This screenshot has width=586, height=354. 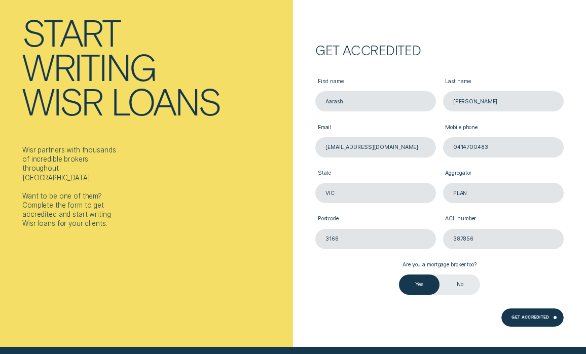 What do you see at coordinates (459, 285) in the screenshot?
I see `label: No` at bounding box center [459, 285].